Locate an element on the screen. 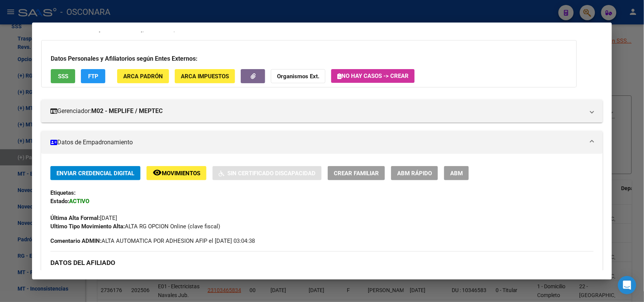 Image resolution: width=644 pixels, height=302 pixels. span: Movimientos is located at coordinates (181, 174).